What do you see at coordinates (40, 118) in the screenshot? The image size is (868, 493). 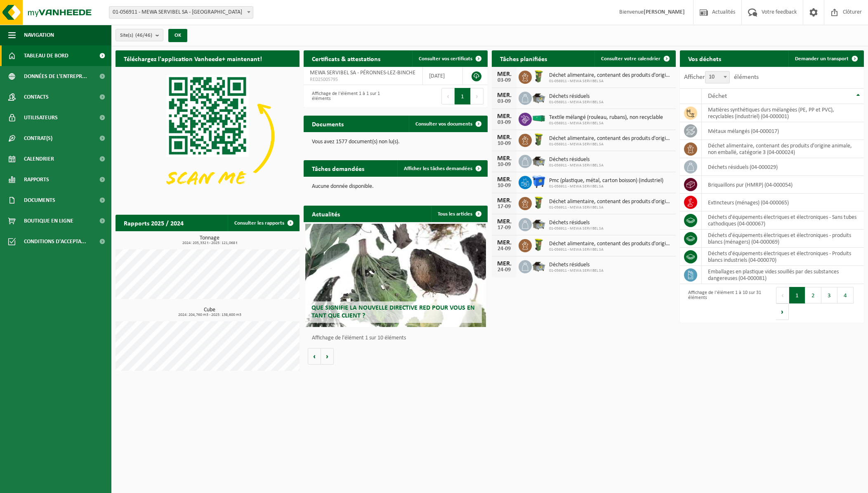 I see `span: Utilisateurs` at bounding box center [40, 118].